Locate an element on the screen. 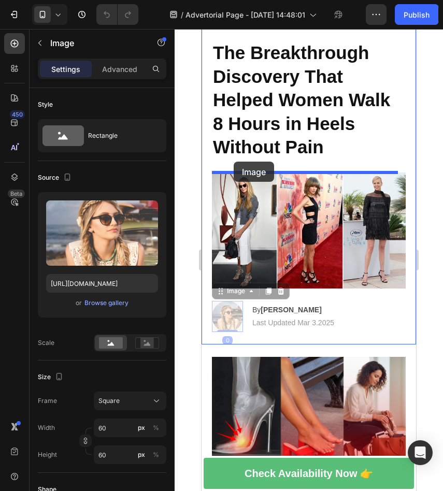 This screenshot has height=491, width=443. p: Settings is located at coordinates (66, 69).